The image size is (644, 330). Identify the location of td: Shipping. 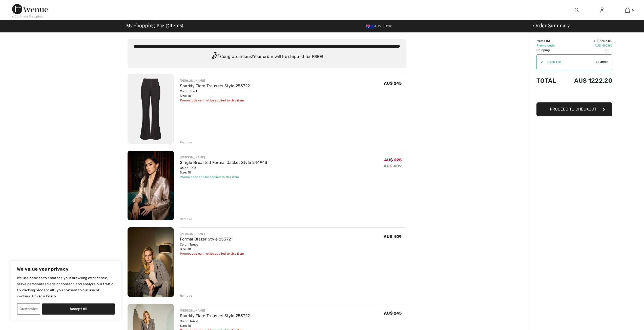
(549, 50).